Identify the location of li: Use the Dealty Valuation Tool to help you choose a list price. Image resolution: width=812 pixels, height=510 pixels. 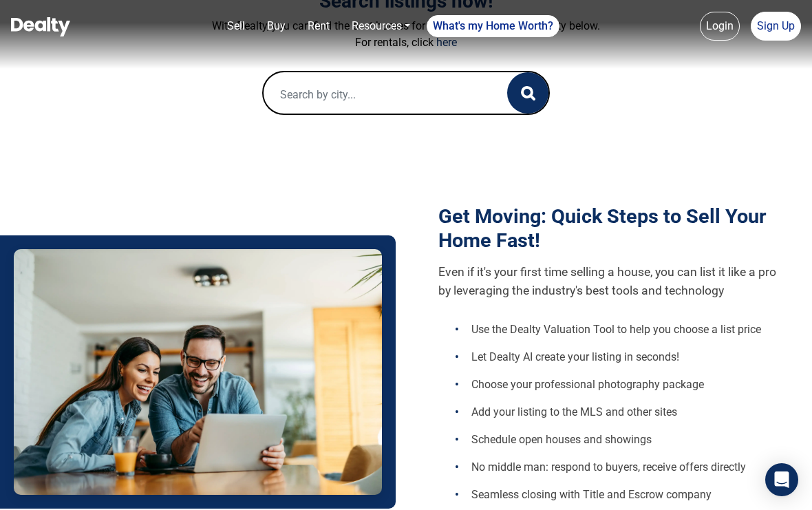
(623, 330).